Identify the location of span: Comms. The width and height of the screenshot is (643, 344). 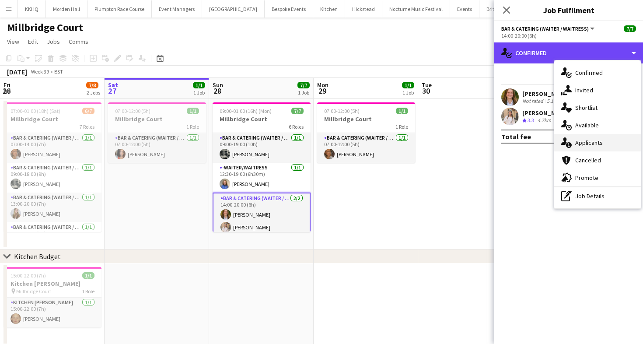
(78, 42).